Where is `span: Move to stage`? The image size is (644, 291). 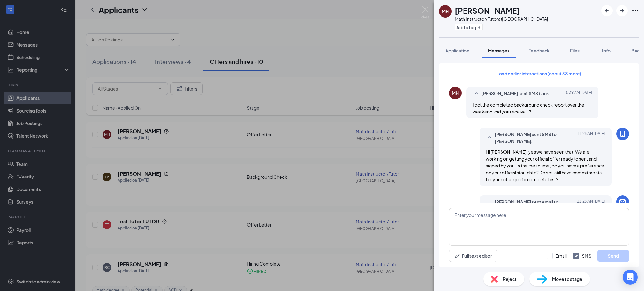
span: Move to stage is located at coordinates (567, 279).